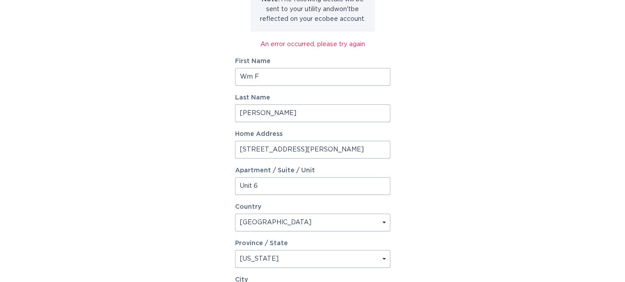  Describe the element at coordinates (248, 207) in the screenshot. I see `label: Country` at that location.